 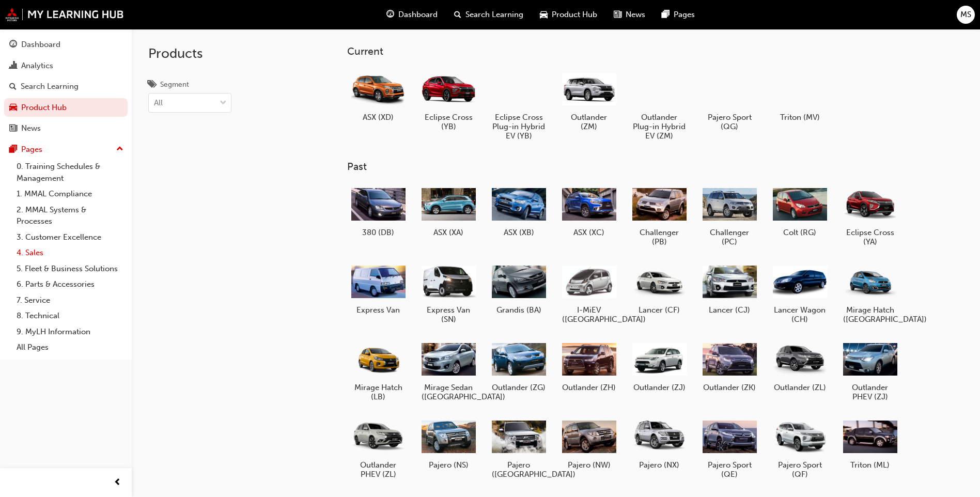 What do you see at coordinates (70, 269) in the screenshot?
I see `a: 5. Fleet & Business Solutions` at bounding box center [70, 269].